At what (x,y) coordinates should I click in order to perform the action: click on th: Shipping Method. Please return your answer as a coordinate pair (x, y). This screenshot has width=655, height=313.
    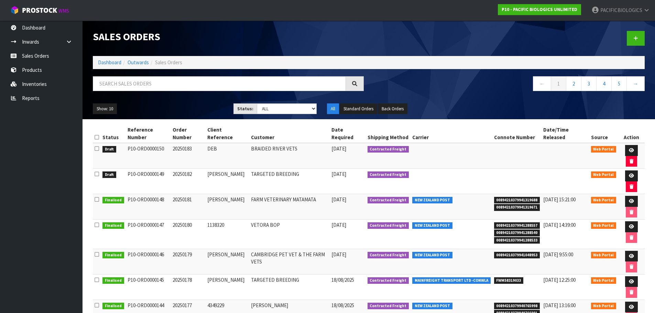
    Looking at the image, I should click on (388, 134).